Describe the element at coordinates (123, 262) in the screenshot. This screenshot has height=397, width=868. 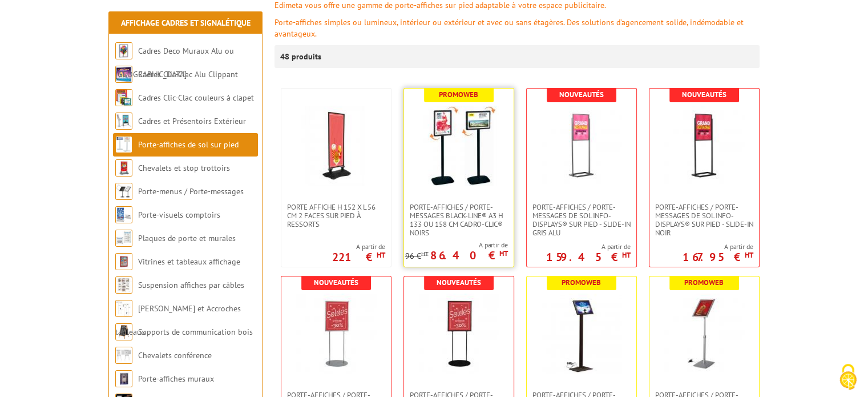
I see `img: Vitrines et tableaux affichage` at that location.